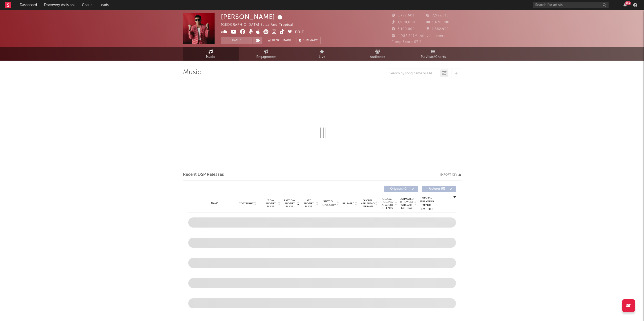 The image size is (644, 321). I want to click on span: 3,100,000, so click(403, 29).